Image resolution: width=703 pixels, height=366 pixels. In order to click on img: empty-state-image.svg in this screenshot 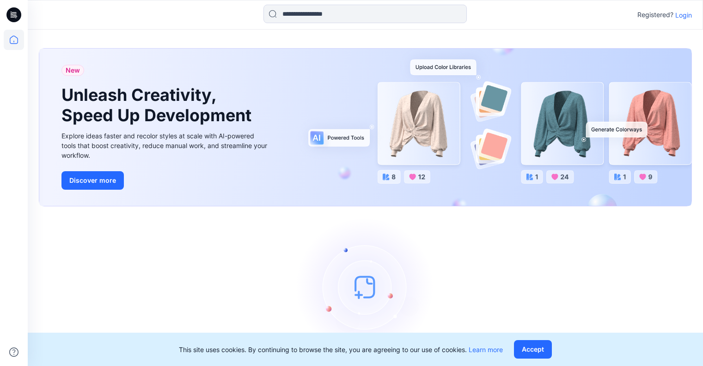, I will do `click(366, 287)`.